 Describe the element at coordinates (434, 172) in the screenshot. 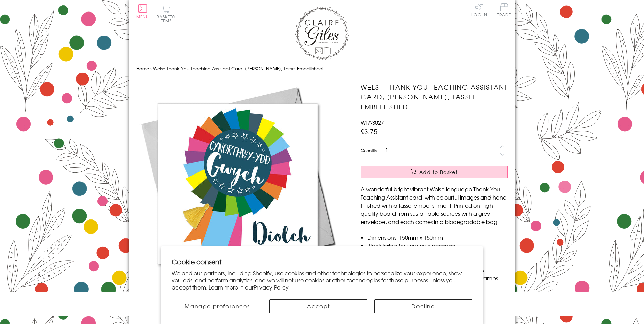

I see `button: Add to Basket` at that location.